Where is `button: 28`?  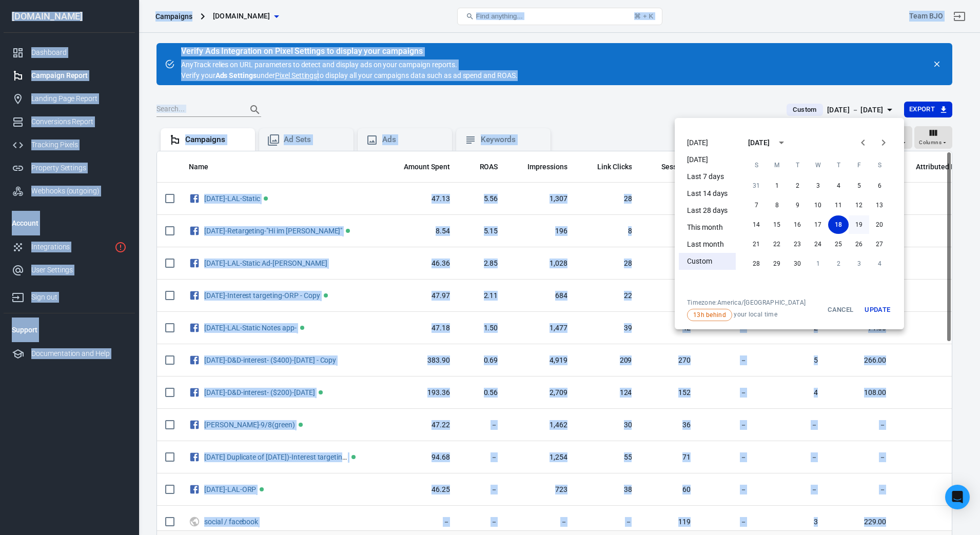
button: 28 is located at coordinates (756, 264).